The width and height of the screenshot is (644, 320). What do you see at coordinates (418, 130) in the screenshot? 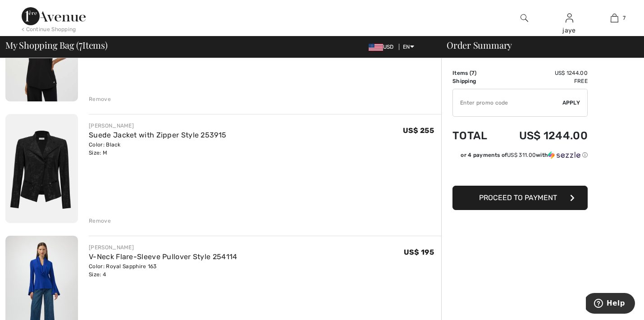
I see `span: US$ 255` at bounding box center [418, 130].